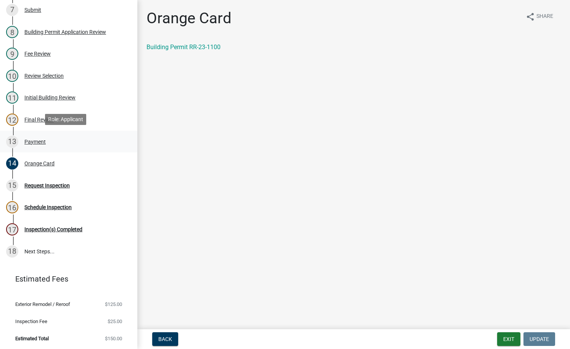 The image size is (570, 349). Describe the element at coordinates (544, 17) in the screenshot. I see `span: Share` at that location.